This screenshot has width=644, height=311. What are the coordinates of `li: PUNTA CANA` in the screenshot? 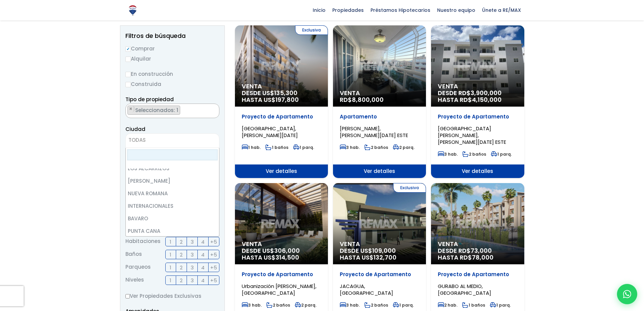 It's located at (172, 231).